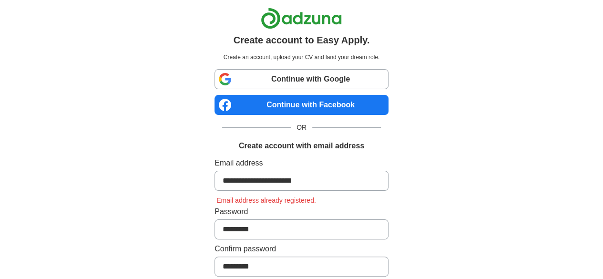 Image resolution: width=603 pixels, height=279 pixels. What do you see at coordinates (301, 57) in the screenshot?
I see `p: Create an account, upload your CV and land your dream role.` at bounding box center [301, 57].